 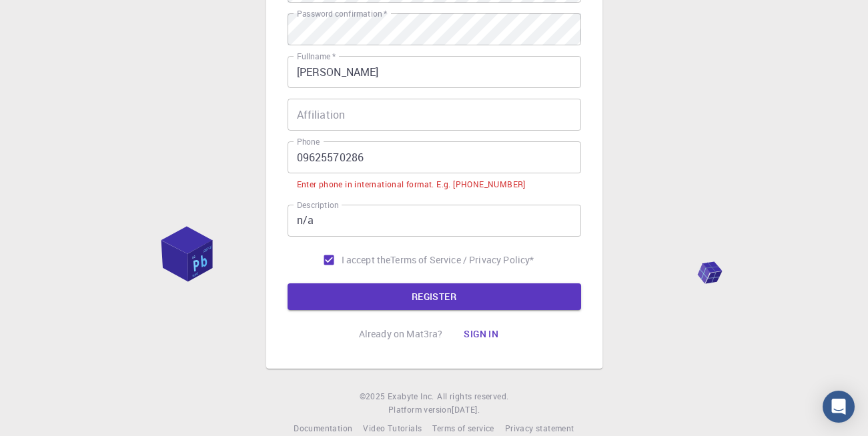 What do you see at coordinates (323, 428) in the screenshot?
I see `span: Documentation` at bounding box center [323, 428].